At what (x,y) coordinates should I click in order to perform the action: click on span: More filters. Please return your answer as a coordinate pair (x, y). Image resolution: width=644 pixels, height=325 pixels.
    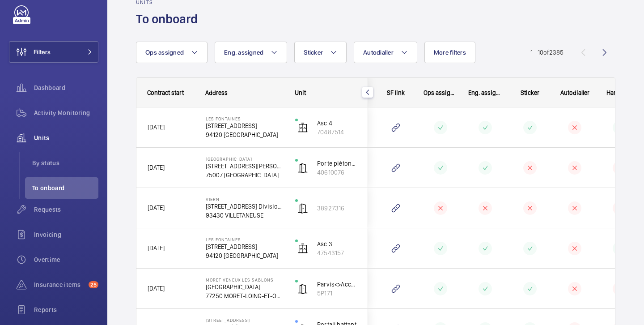
    Looking at the image, I should click on (450, 52).